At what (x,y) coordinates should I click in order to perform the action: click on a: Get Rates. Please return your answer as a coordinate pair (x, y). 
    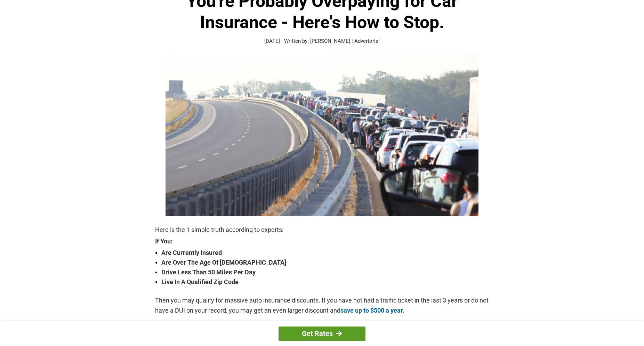
    Looking at the image, I should click on (322, 333).